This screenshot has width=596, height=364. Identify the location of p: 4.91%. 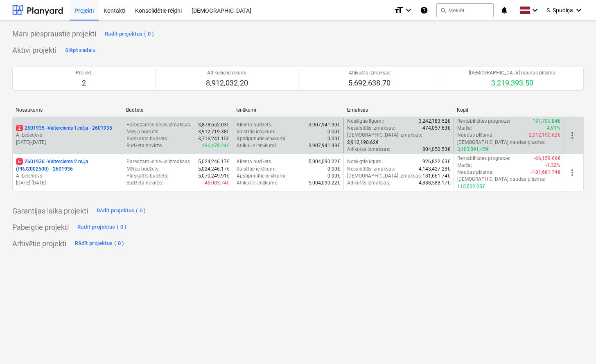
(553, 128).